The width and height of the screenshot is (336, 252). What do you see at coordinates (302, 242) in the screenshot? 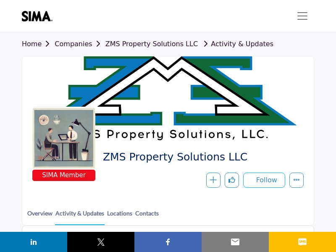
I see `img: sms sharing button` at bounding box center [302, 242].